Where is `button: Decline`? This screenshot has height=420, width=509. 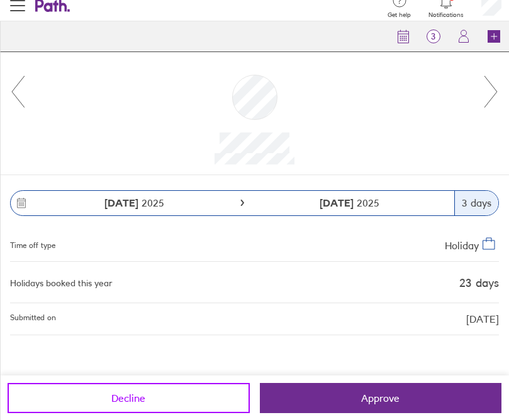
button: Decline is located at coordinates (129, 399).